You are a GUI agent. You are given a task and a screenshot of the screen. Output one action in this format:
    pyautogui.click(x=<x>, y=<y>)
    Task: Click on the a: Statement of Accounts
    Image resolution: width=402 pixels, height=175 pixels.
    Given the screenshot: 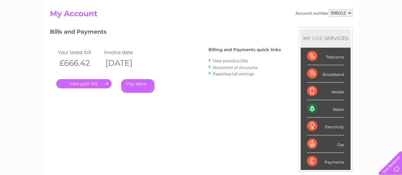 What is the action you would take?
    pyautogui.click(x=235, y=67)
    